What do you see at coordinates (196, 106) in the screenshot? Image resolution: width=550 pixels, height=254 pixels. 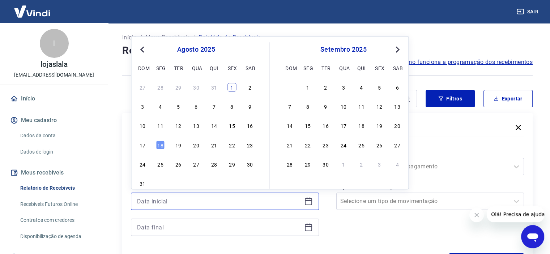 I see `div: Choose quarta-feira, 6 de agosto de 2025` at bounding box center [196, 106].